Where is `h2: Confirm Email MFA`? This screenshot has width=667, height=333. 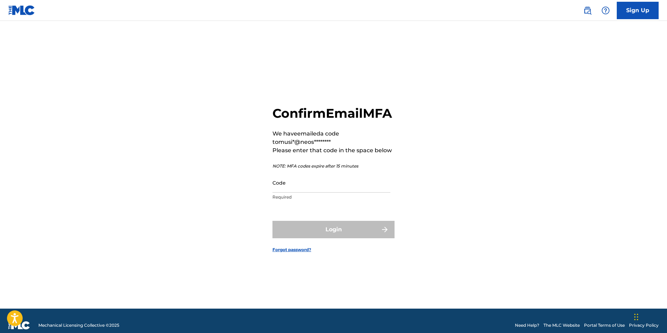 h2: Confirm Email MFA is located at coordinates (333, 113).